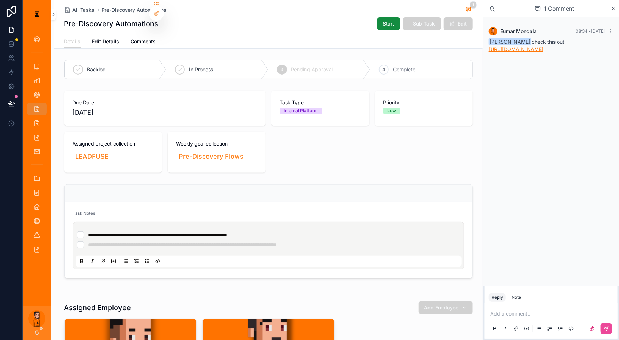 This screenshot has height=340, width=619. What do you see at coordinates (72, 42) in the screenshot?
I see `span: Details` at bounding box center [72, 42].